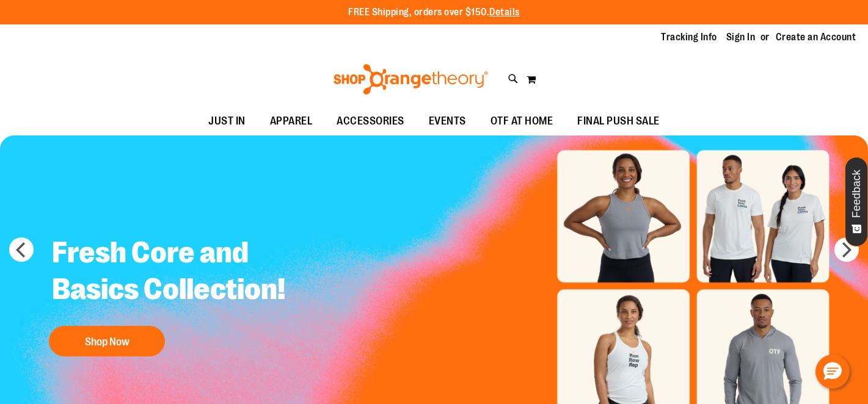 This screenshot has height=404, width=868. What do you see at coordinates (504, 13) in the screenshot?
I see `a: Details` at bounding box center [504, 13].